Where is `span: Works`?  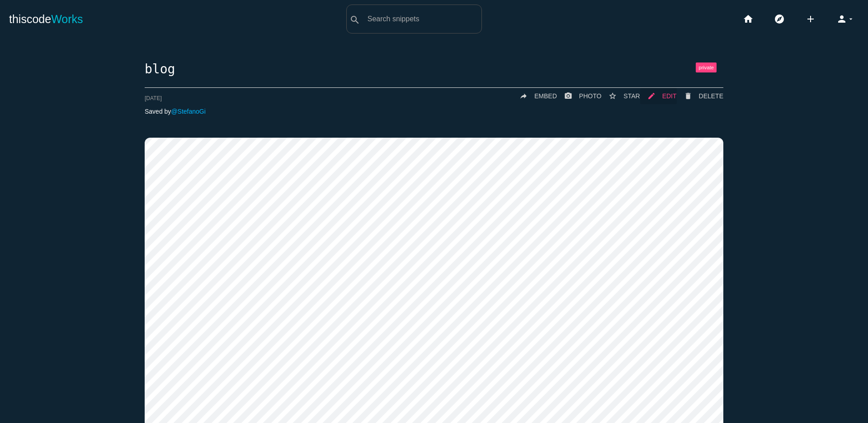
span: Works is located at coordinates (67, 19).